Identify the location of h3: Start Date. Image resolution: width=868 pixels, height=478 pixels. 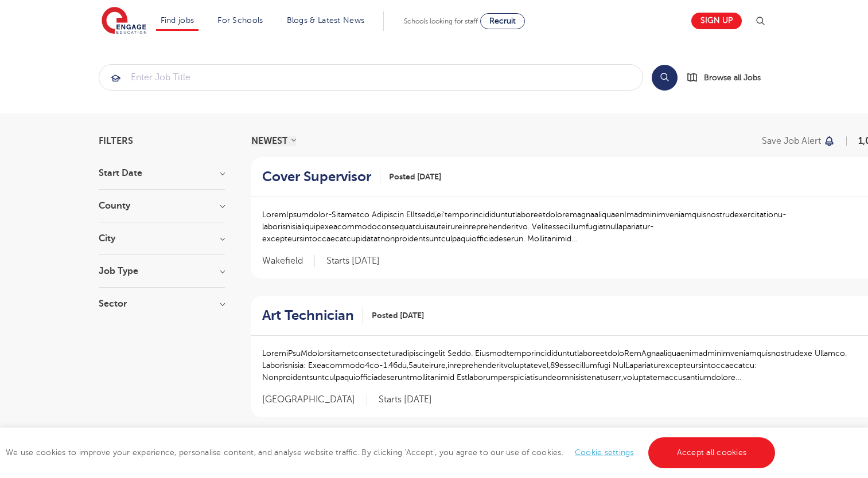
(162, 173).